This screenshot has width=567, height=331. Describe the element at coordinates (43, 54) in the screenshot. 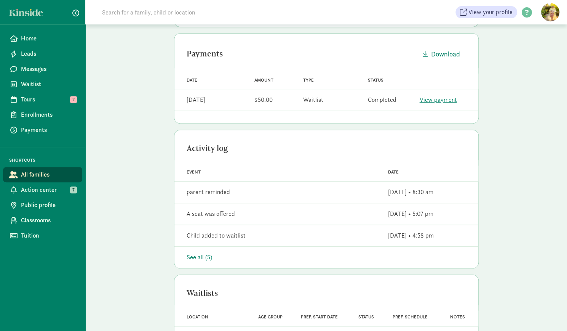

I see `a: Leads` at that location.